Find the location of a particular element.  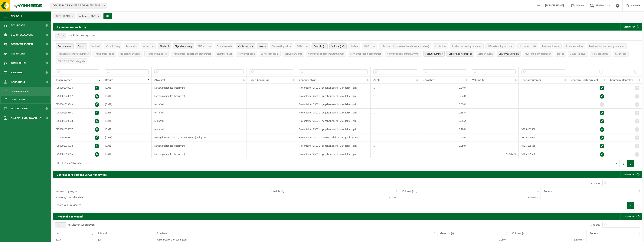

span: Nummerplaat is located at coordinates (224, 54).